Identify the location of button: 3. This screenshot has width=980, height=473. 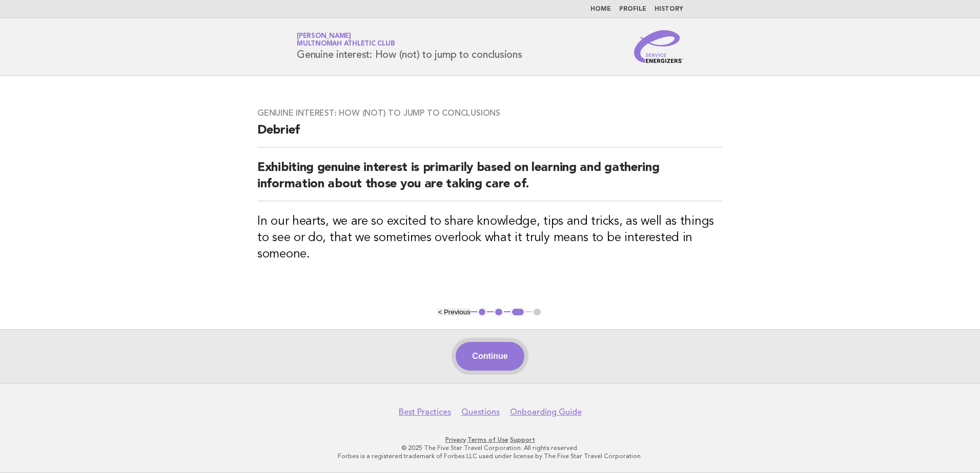
(518, 312).